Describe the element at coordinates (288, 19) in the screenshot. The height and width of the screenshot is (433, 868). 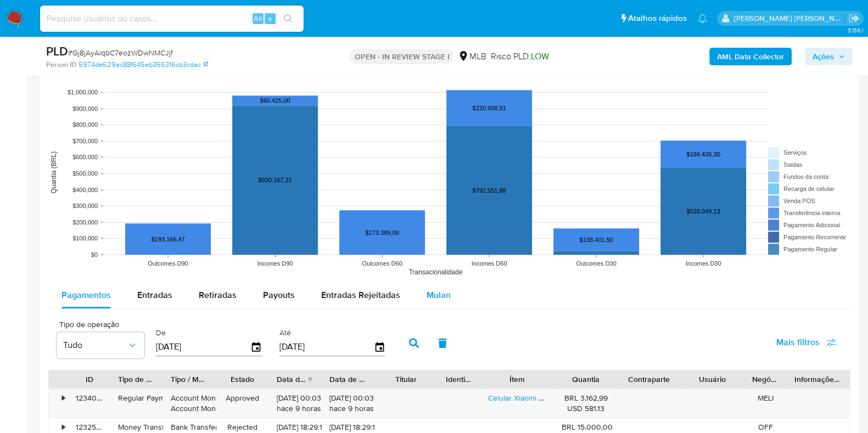
I see `button: search-icon` at that location.